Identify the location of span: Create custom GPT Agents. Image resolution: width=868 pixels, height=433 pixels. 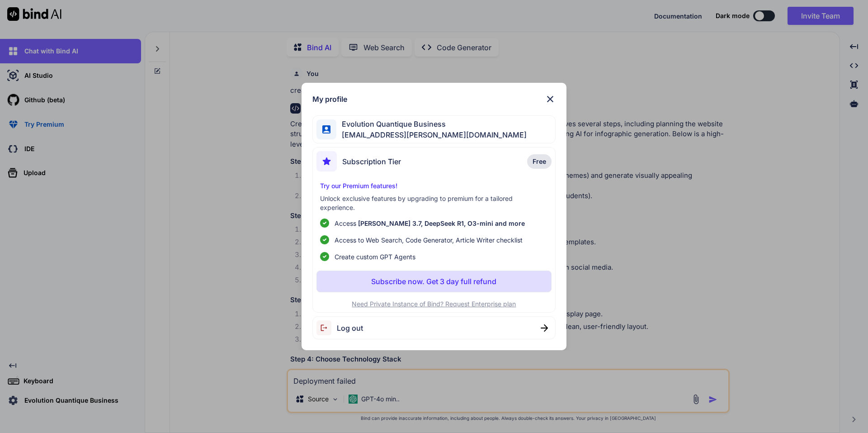
(375, 257).